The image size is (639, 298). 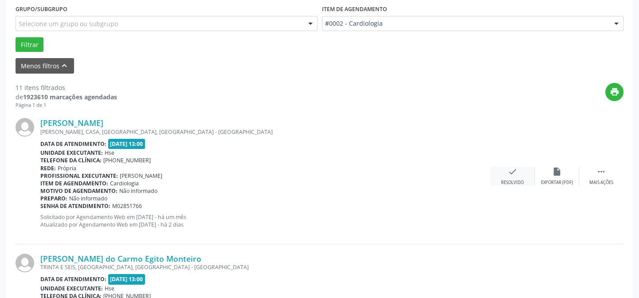 I want to click on label: Grupo/Subgrupo, so click(x=41, y=9).